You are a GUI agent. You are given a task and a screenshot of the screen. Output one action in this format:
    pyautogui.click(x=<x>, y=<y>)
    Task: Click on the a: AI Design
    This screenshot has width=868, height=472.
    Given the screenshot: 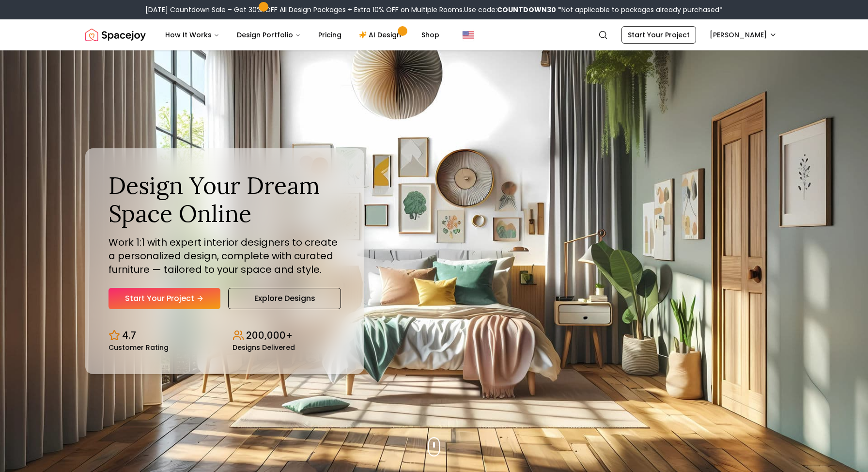 What is the action you would take?
    pyautogui.click(x=381, y=35)
    